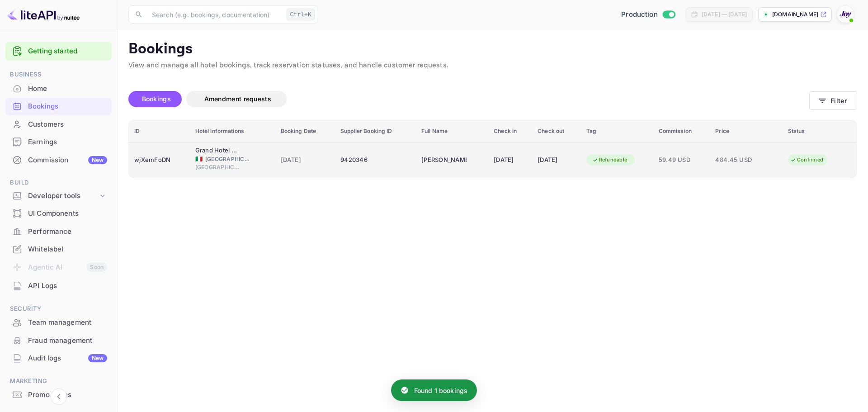 This screenshot has height=412, width=868. What do you see at coordinates (375, 160) in the screenshot?
I see `div: 9420346` at bounding box center [375, 160].